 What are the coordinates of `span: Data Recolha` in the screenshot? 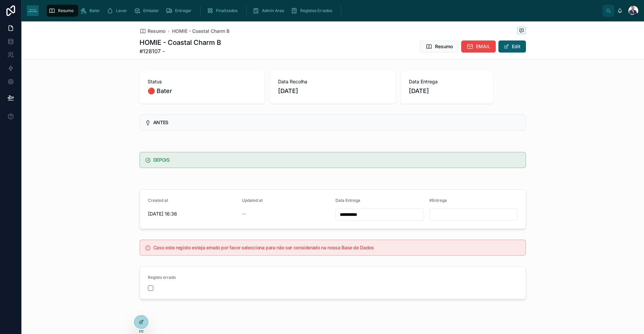 It's located at (332, 82).